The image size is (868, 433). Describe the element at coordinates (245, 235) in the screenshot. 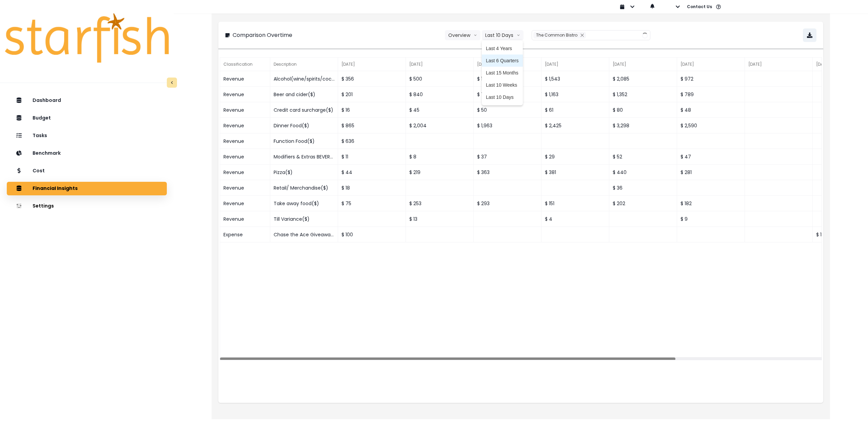

I see `div: Expense` at that location.